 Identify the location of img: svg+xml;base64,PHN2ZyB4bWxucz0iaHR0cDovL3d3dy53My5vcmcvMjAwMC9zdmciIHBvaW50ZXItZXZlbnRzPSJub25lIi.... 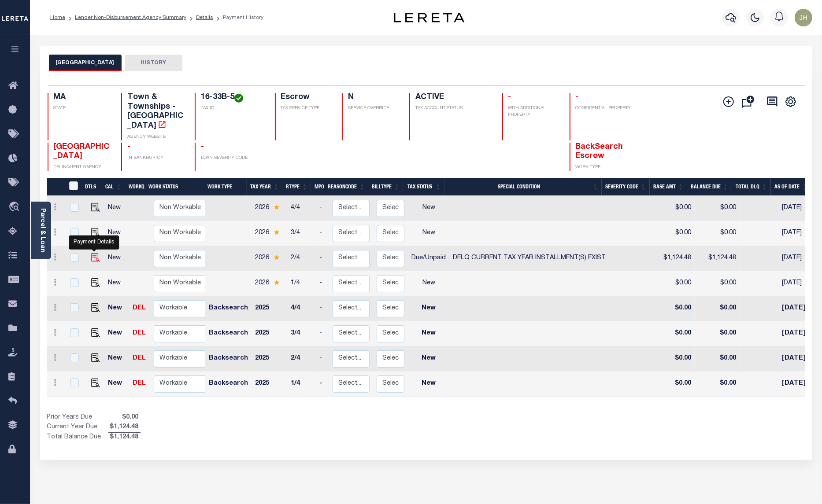
(803, 18).